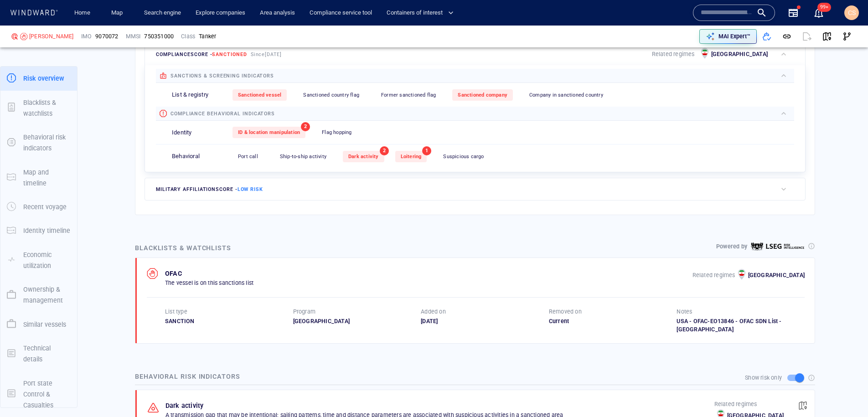 The width and height of the screenshot is (868, 417). I want to click on div: SANCTION, so click(229, 321).